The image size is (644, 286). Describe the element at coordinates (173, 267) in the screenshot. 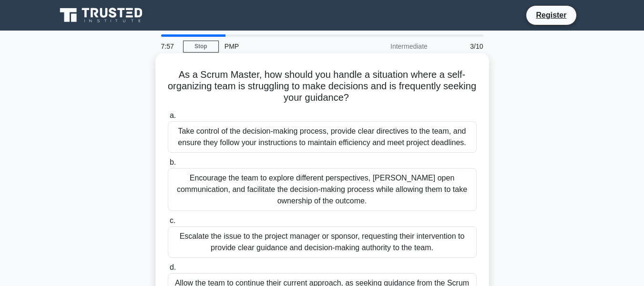

I see `span: d.` at that location.